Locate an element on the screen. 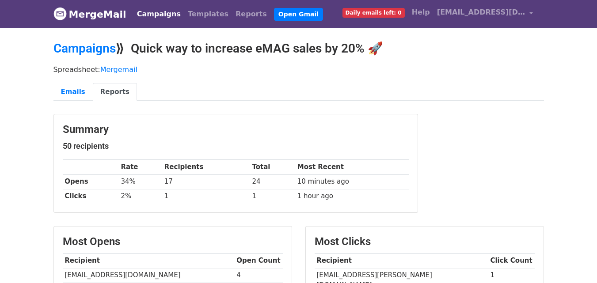 The width and height of the screenshot is (597, 283). th: Most Recent is located at coordinates (352, 167).